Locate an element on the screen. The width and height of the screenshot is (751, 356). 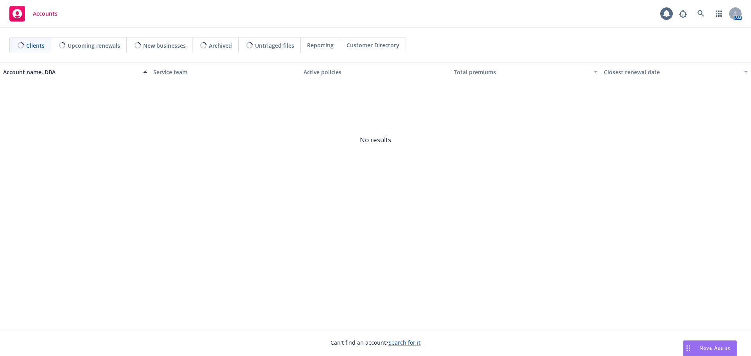
span: Archived is located at coordinates (220, 45).